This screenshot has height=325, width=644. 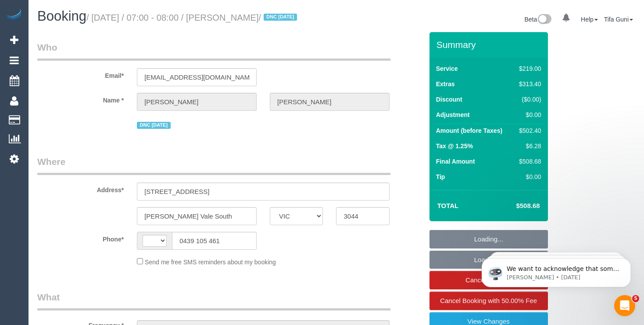 What do you see at coordinates (528, 130) in the screenshot?
I see `div: $502.40` at bounding box center [528, 130].